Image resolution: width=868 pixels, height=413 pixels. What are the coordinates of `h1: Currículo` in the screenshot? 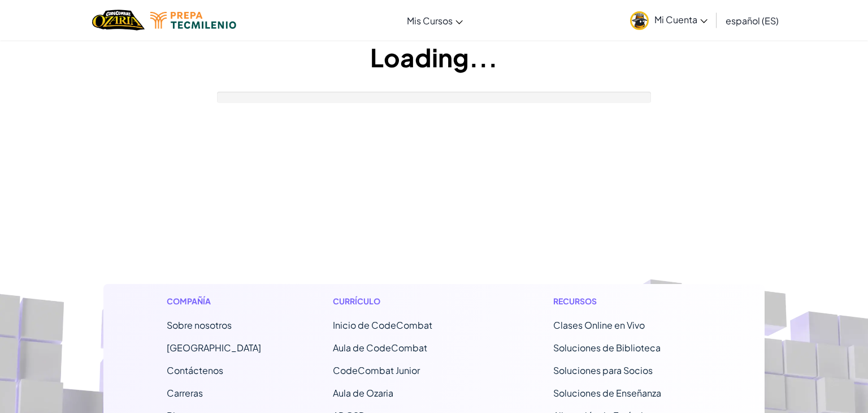 It's located at (407, 301).